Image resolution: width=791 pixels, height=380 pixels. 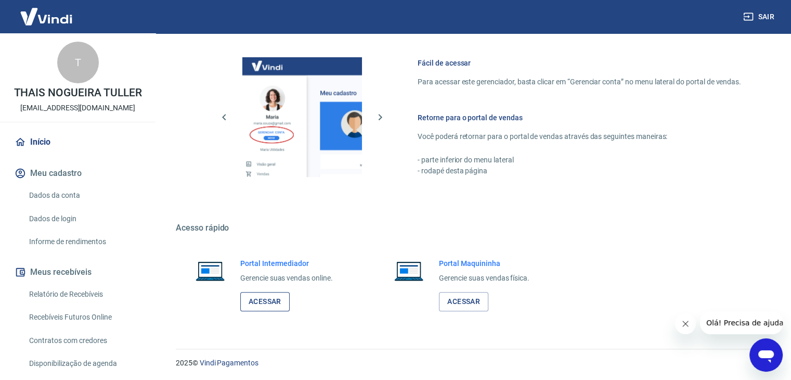 I want to click on p: - parte inferior do menu lateral, so click(x=580, y=160).